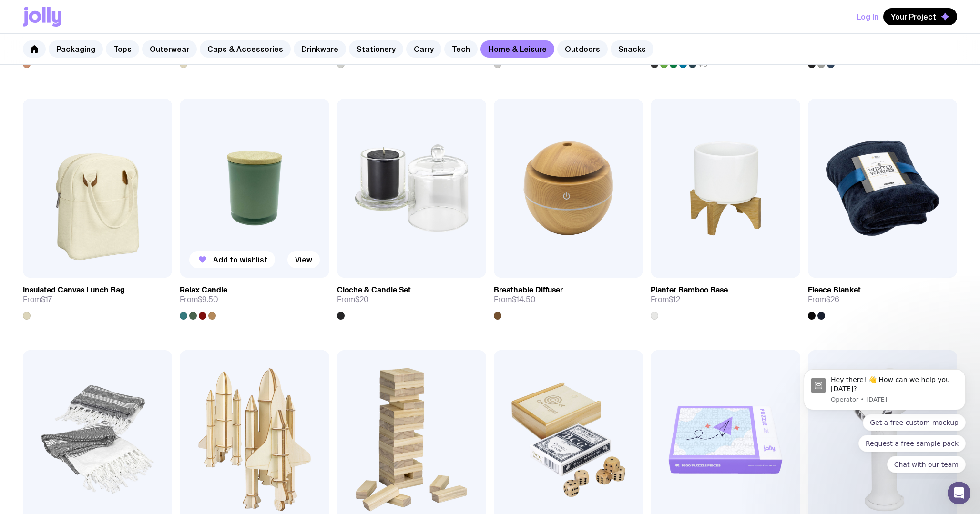  I want to click on a: Cloche & Candle SetFrom$20, so click(411, 298).